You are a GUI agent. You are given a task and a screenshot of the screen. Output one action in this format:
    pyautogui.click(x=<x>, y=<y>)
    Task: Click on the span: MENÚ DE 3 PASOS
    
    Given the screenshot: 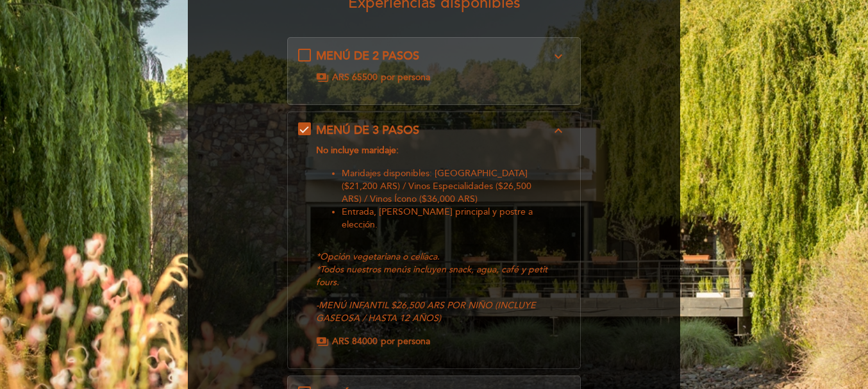 What is the action you would take?
    pyautogui.click(x=367, y=130)
    